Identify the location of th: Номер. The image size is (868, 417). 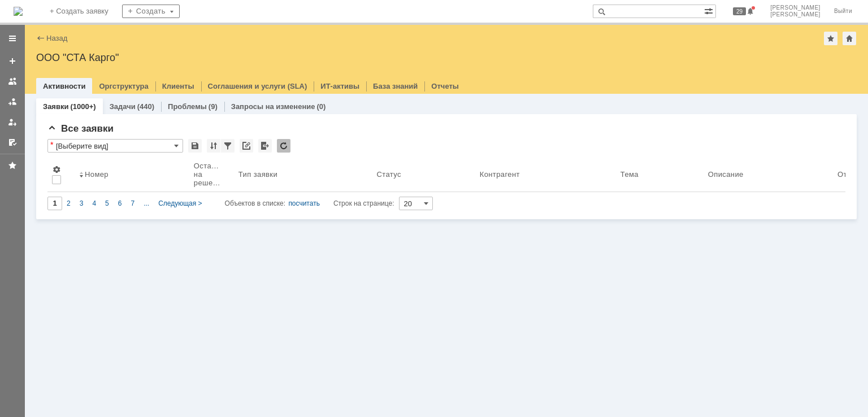
(132, 175).